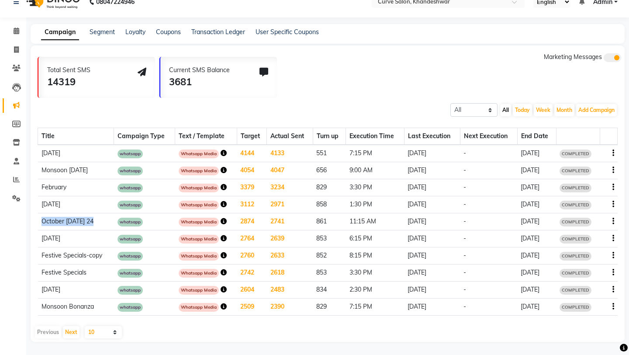  I want to click on td: February, so click(76, 187).